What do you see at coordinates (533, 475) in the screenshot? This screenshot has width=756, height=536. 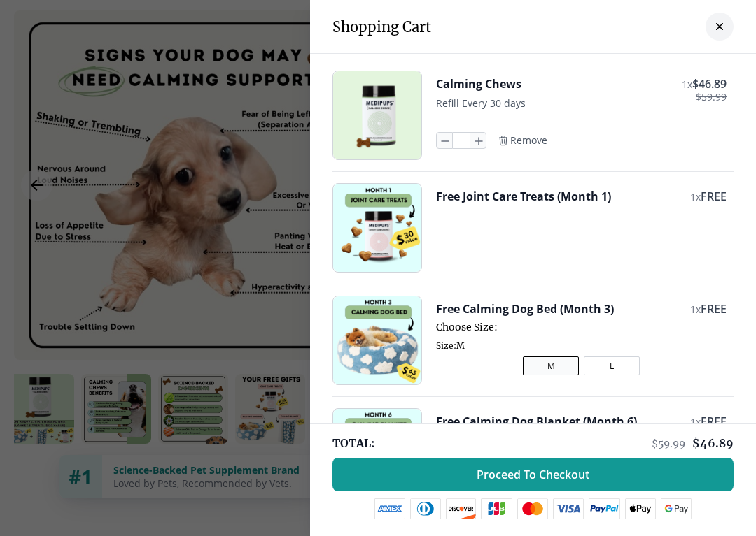 I see `button: Proceed To Checkout` at bounding box center [533, 475].